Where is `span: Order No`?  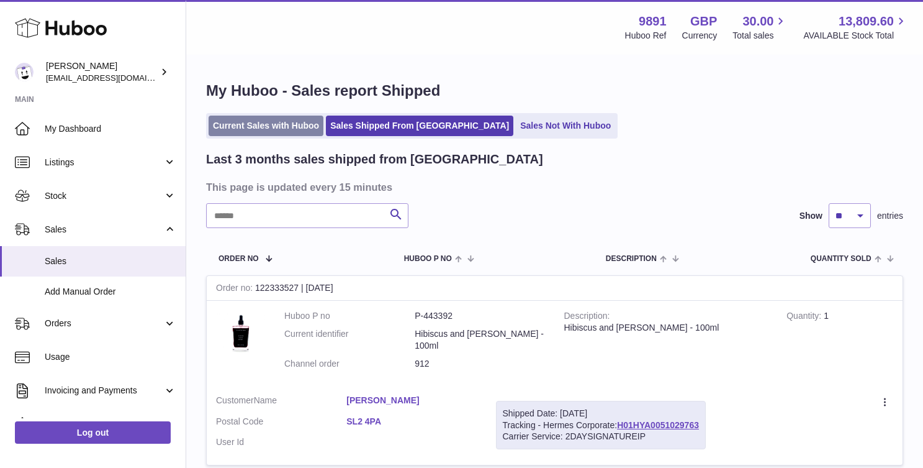 span: Order No is located at coordinates (238, 258).